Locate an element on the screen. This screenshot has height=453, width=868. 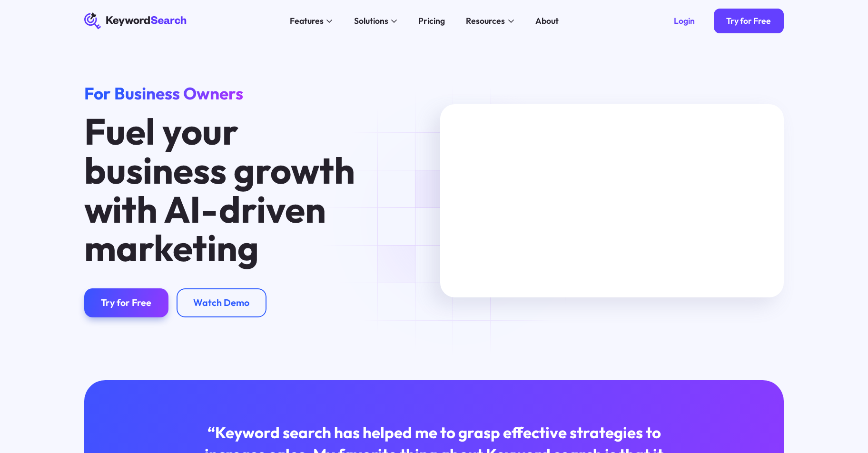
div: Resources is located at coordinates (485, 21).